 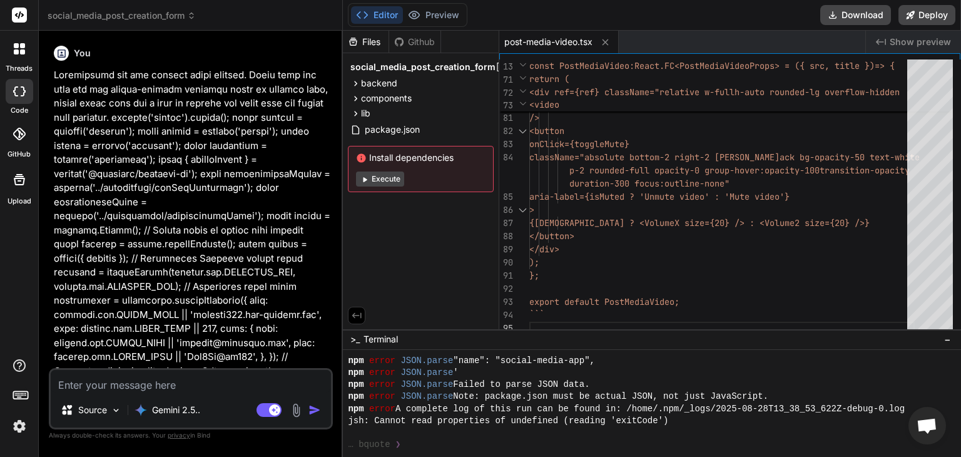 What do you see at coordinates (296, 410) in the screenshot?
I see `img: attachment` at bounding box center [296, 410].